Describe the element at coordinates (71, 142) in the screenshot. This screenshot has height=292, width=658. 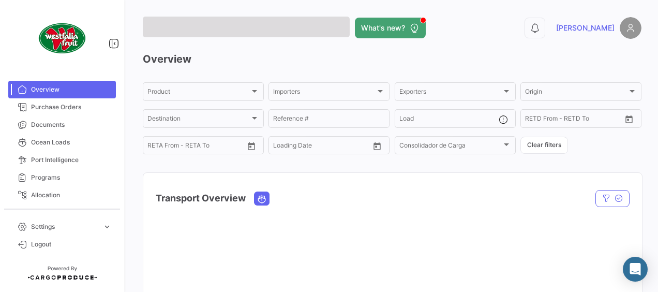
I see `span: Ocean Loads` at that location.